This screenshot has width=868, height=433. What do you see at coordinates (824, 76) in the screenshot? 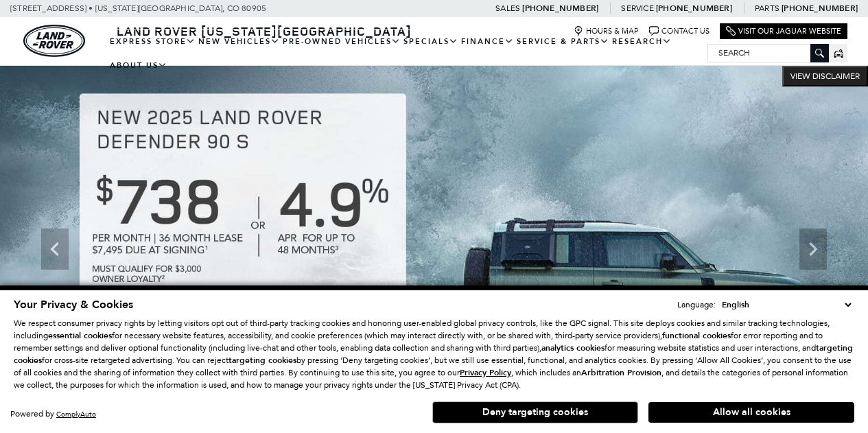
I see `span: VIEW DISCLAIMER` at bounding box center [824, 76].